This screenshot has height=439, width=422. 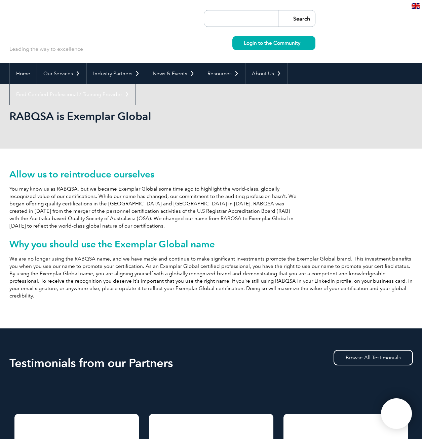 I want to click on a: Login to the Community, so click(x=273, y=43).